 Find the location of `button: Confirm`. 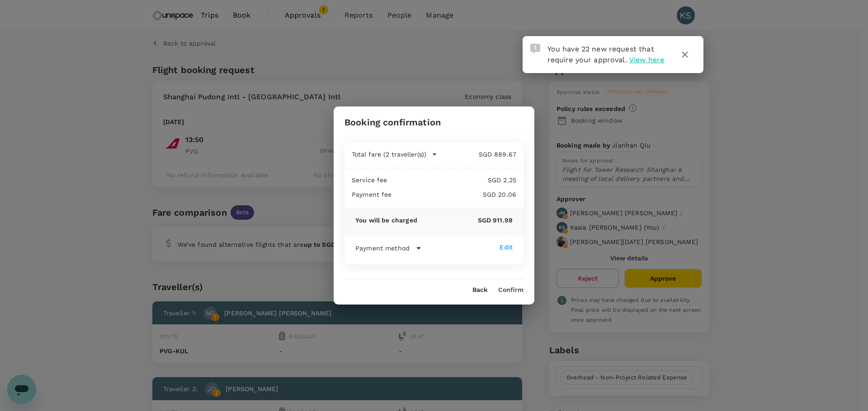

button: Confirm is located at coordinates (511, 291).